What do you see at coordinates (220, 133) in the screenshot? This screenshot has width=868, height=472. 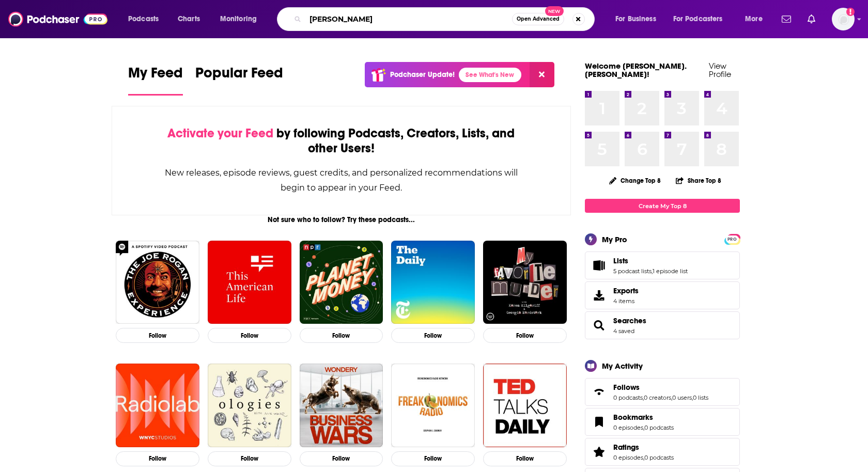 I see `span: Activate your Feed` at bounding box center [220, 133].